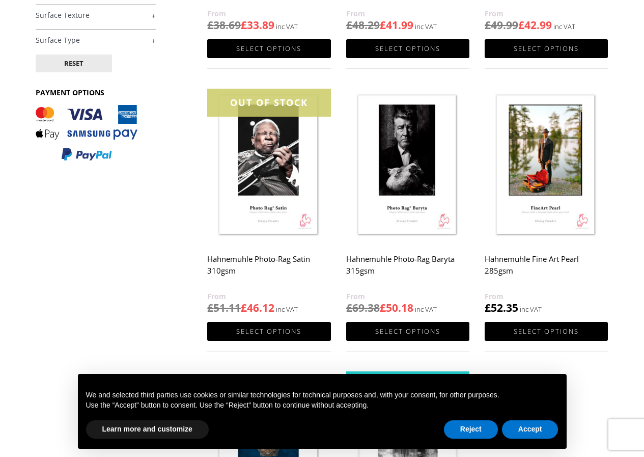  What do you see at coordinates (408, 166) in the screenshot?
I see `img: Hahnemuhle Photo-Rag Baryta 315gsm` at bounding box center [408, 166].